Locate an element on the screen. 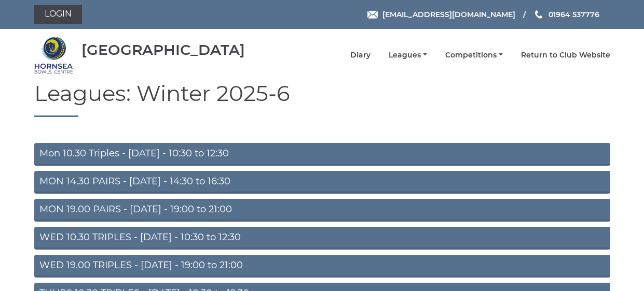 This screenshot has width=644, height=291. img: Phone us is located at coordinates (539, 14).